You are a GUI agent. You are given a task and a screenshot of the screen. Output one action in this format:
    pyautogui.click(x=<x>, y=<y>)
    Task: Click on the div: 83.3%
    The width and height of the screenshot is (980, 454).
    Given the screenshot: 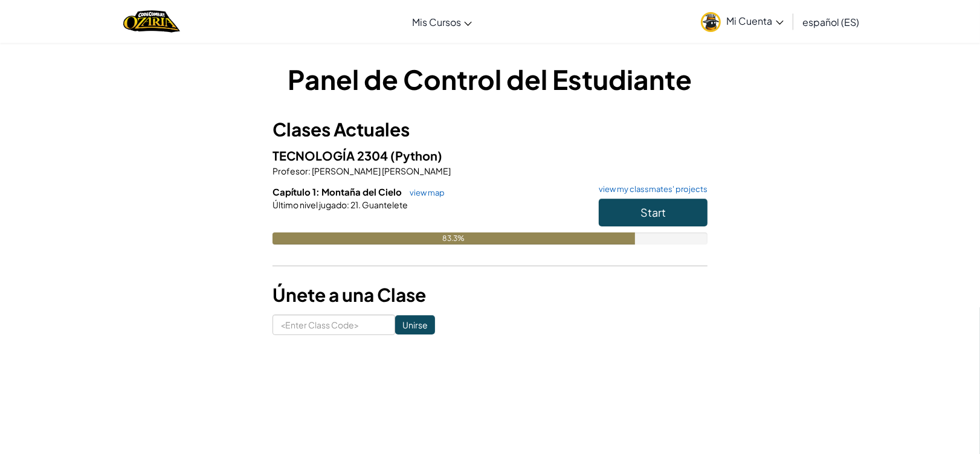 What is the action you would take?
    pyautogui.click(x=453, y=239)
    